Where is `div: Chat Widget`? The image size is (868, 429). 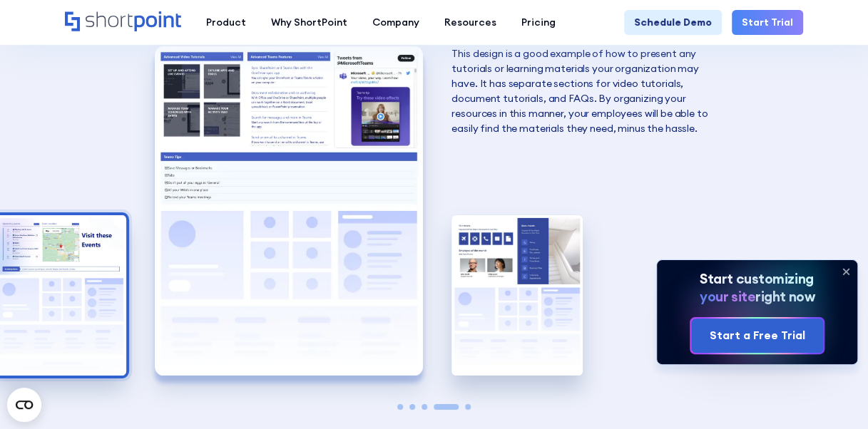 div: Chat Widget is located at coordinates (833, 395).